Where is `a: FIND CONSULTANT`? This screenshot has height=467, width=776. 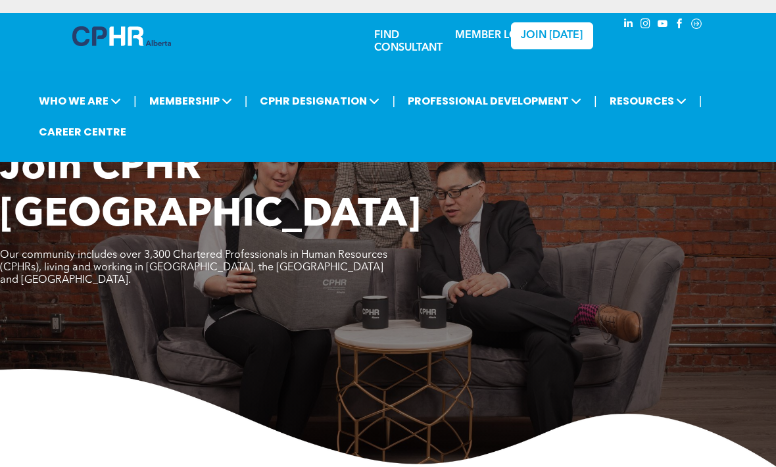
a: FIND CONSULTANT is located at coordinates (409, 41).